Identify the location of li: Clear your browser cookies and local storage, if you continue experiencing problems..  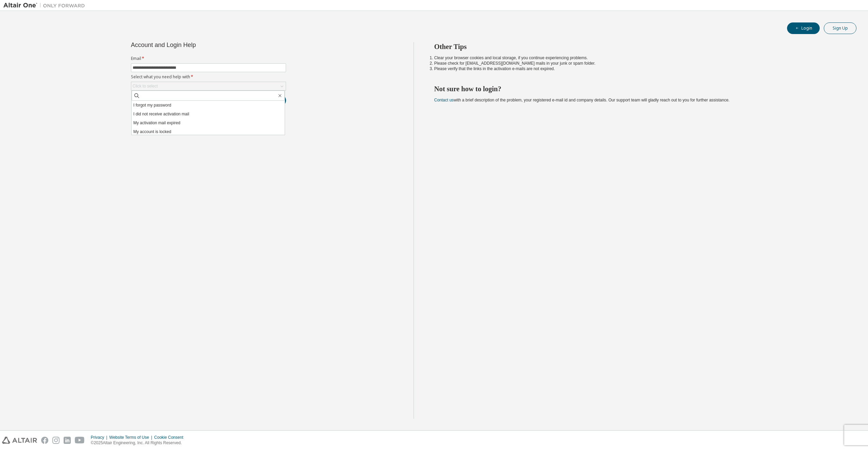
(639, 58).